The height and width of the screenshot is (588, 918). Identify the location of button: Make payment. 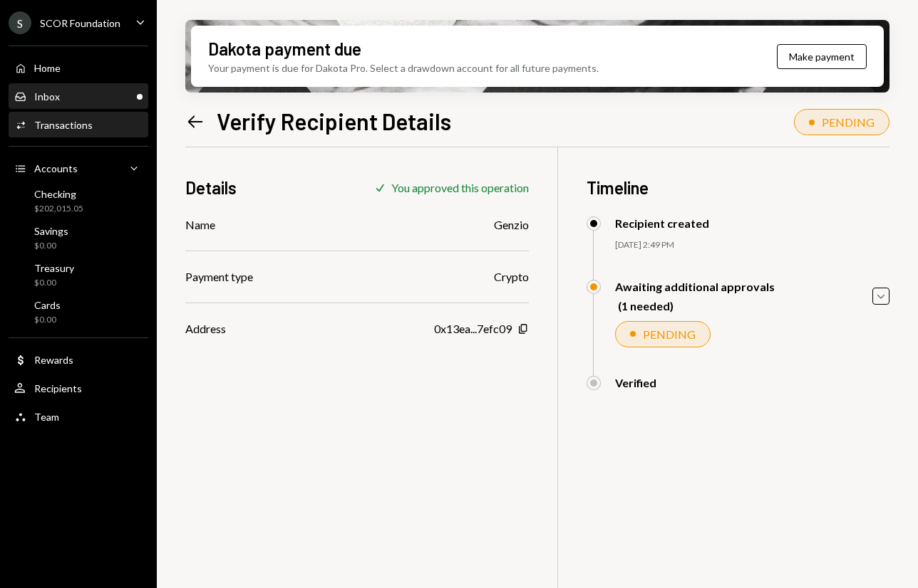
(821, 56).